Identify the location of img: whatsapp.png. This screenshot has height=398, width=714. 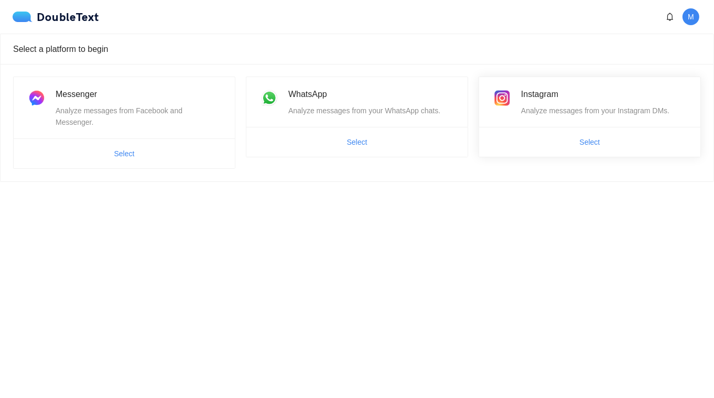
(270, 98).